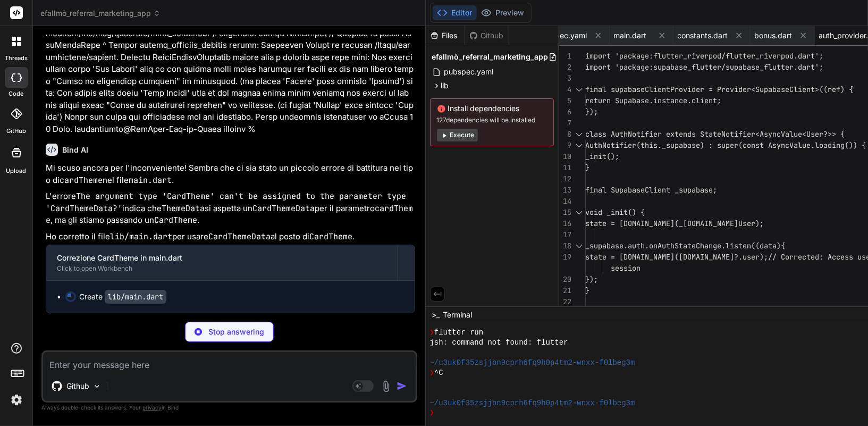 This screenshot has height=426, width=868. What do you see at coordinates (631, 36) in the screenshot?
I see `span: main.dart` at bounding box center [631, 36].